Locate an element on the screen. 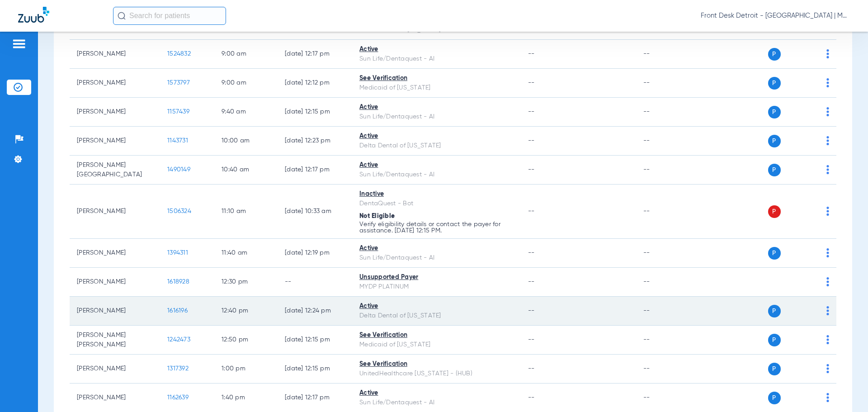 This screenshot has width=868, height=412. span: 1616196 is located at coordinates (177, 310).